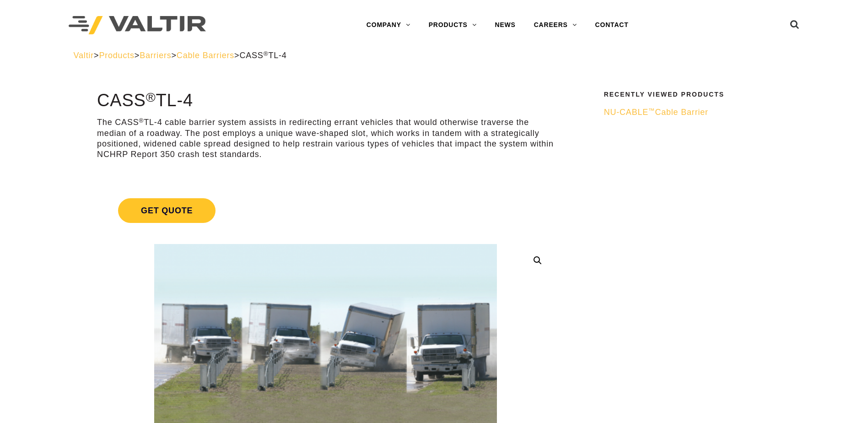  What do you see at coordinates (325, 211) in the screenshot?
I see `a: Get Quote` at bounding box center [325, 211].